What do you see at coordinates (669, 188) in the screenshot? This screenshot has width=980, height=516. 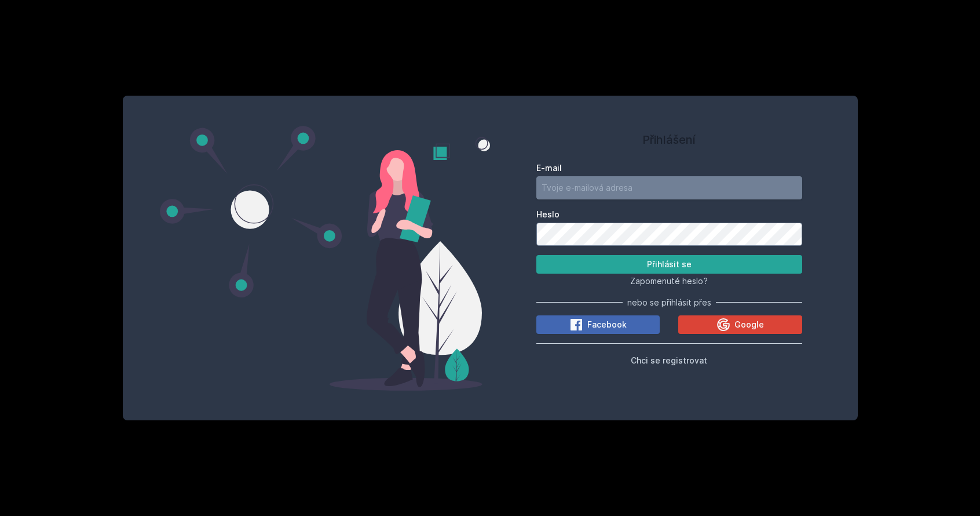 I see `input: Tvoje e-mailová adresa` at bounding box center [669, 188].